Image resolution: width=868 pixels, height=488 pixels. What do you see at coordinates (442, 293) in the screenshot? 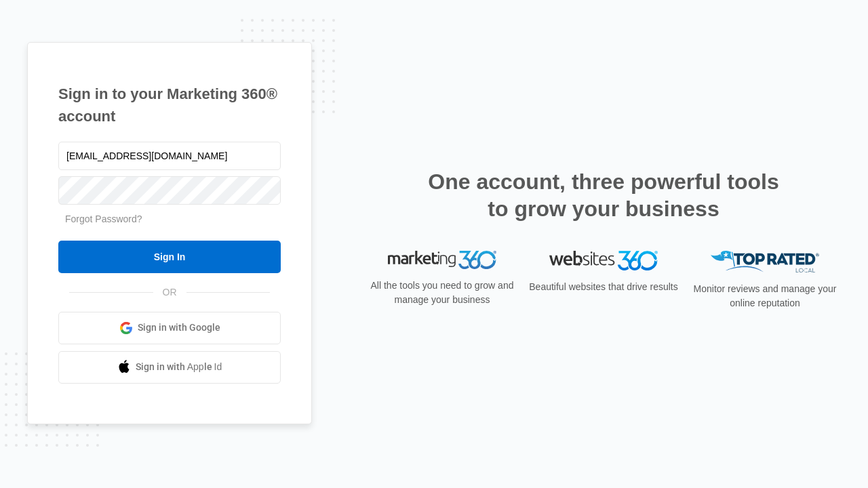
I see `p: All the tools you need to grow and manage your business` at bounding box center [442, 293].